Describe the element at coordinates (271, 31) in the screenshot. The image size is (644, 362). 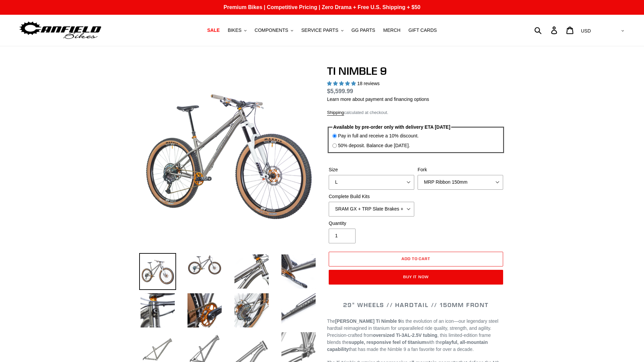
I see `span: COMPONENTS` at that location.